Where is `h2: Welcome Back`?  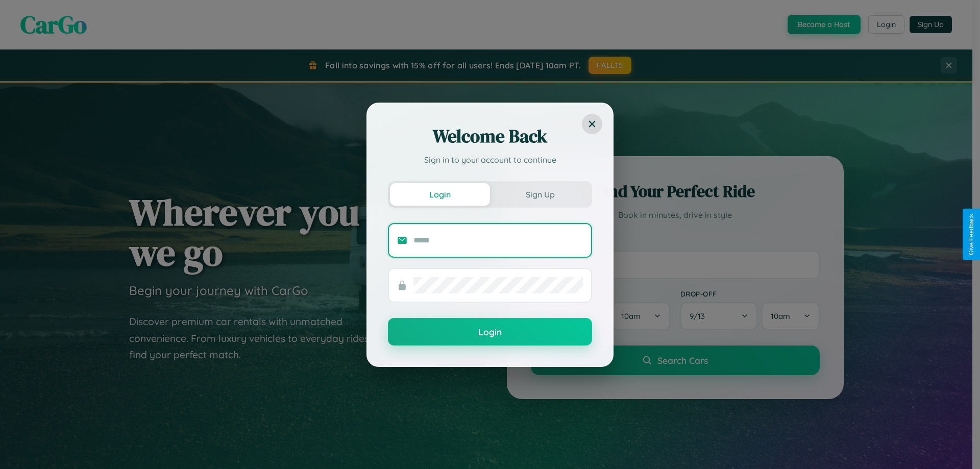
h2: Welcome Back is located at coordinates (490, 136).